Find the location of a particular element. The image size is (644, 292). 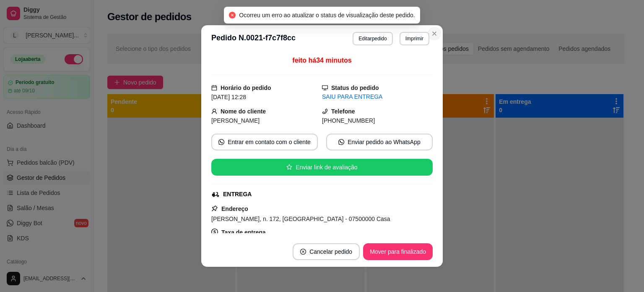

button: Editarpedido is located at coordinates (372, 39).